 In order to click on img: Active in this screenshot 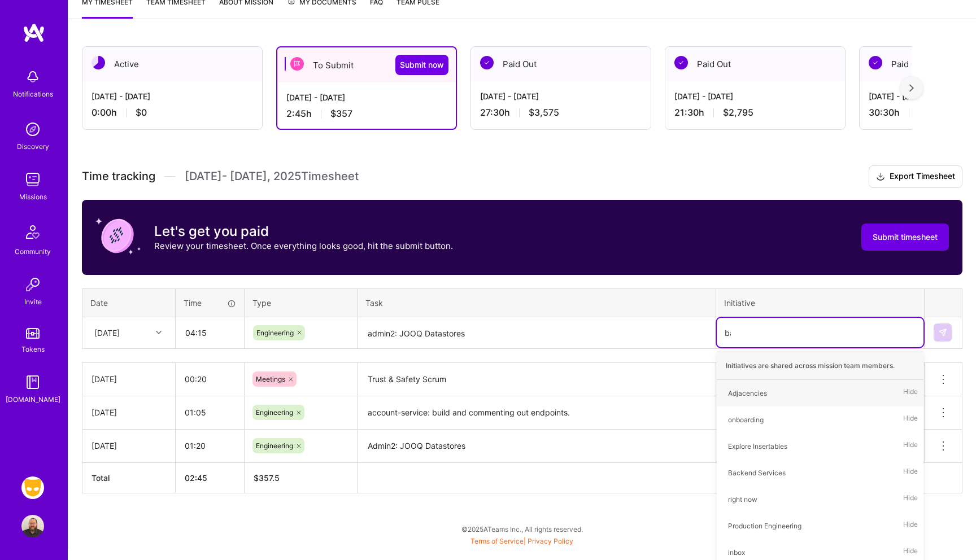, I will do `click(99, 63)`.